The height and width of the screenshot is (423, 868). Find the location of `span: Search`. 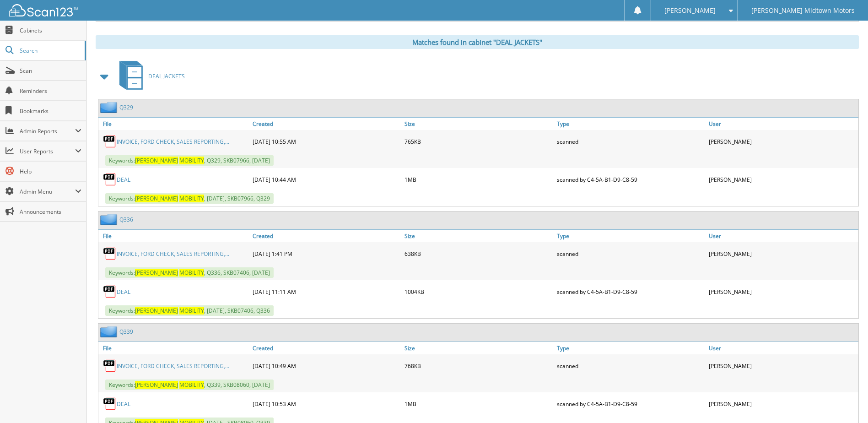

span: Search is located at coordinates (50, 51).